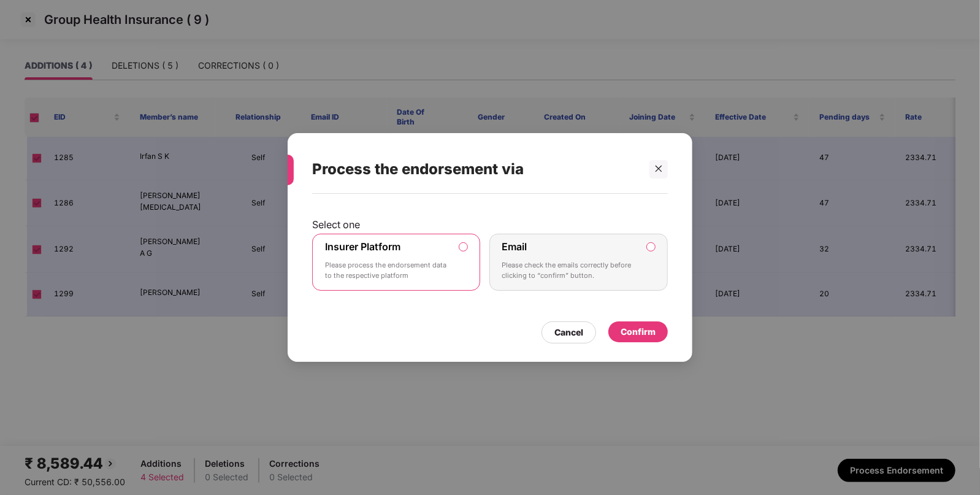  I want to click on input: Insurer PlatformPlease process the endorsement data to the respective platform, so click(463, 246).